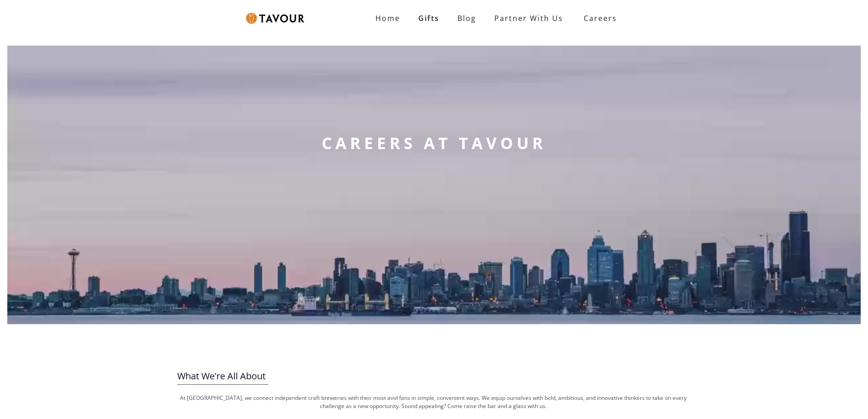 The image size is (868, 419). Describe the element at coordinates (466, 18) in the screenshot. I see `a: Blog` at that location.